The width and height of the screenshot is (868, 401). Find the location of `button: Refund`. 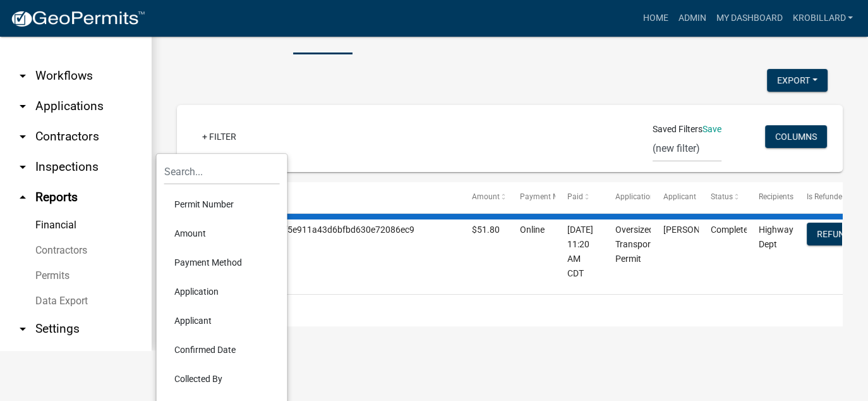

button: Refund is located at coordinates (834, 234).